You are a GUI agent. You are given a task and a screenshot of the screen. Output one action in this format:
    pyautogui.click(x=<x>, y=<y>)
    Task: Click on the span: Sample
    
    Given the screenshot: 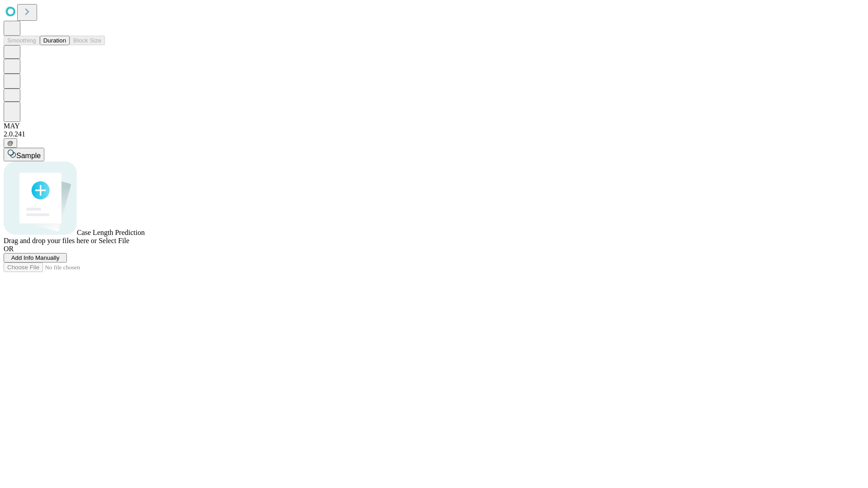 What is the action you would take?
    pyautogui.click(x=29, y=156)
    